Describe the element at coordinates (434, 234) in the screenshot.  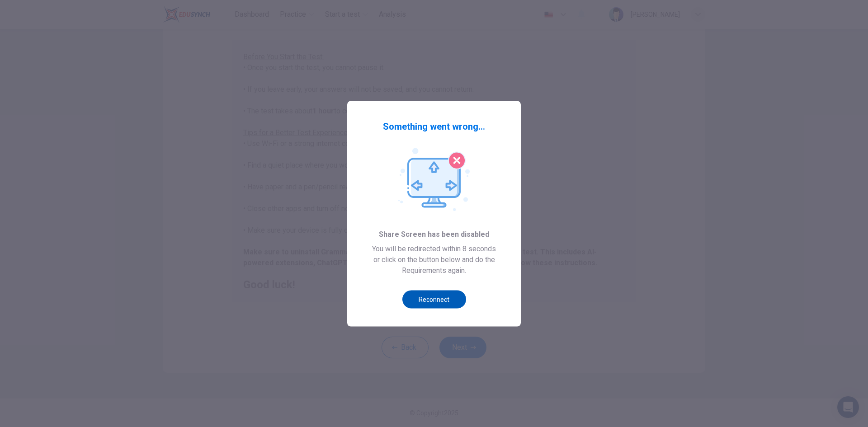
I see `span: Share Screen has been disabled` at that location.